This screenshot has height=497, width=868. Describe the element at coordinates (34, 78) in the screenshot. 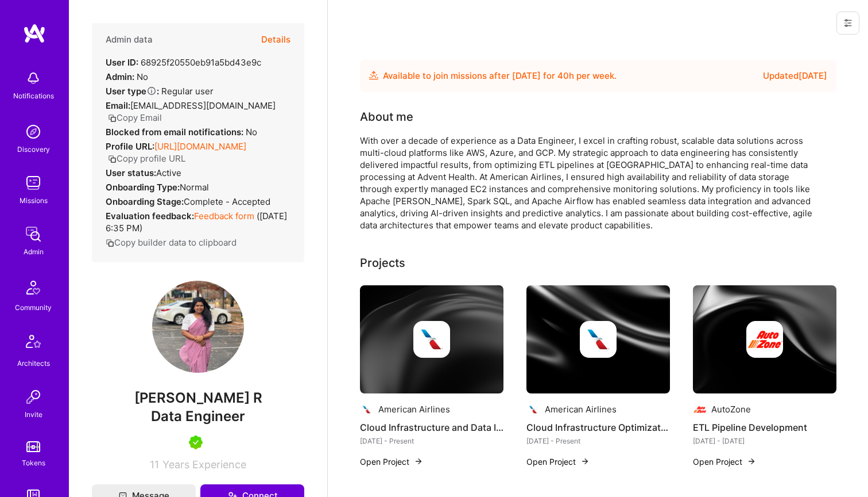

I see `img: bell` at that location.